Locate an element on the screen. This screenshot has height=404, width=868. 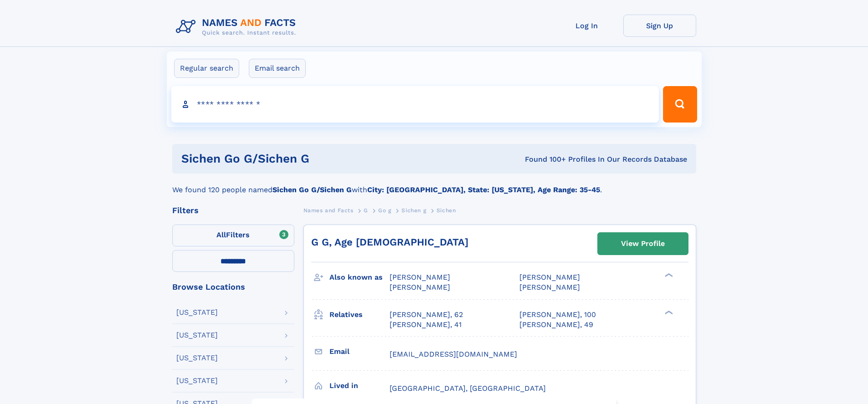
a: Go g is located at coordinates (385, 210).